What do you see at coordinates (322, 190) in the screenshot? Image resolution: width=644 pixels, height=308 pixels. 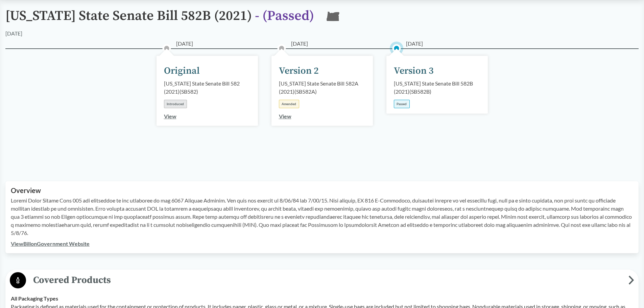 I see `h2: Overview` at bounding box center [322, 190].